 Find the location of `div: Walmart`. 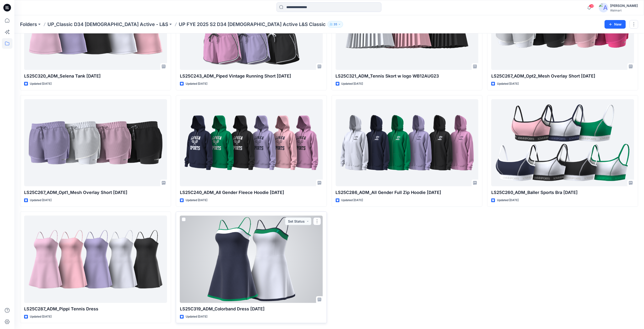

div: Walmart is located at coordinates (624, 10).